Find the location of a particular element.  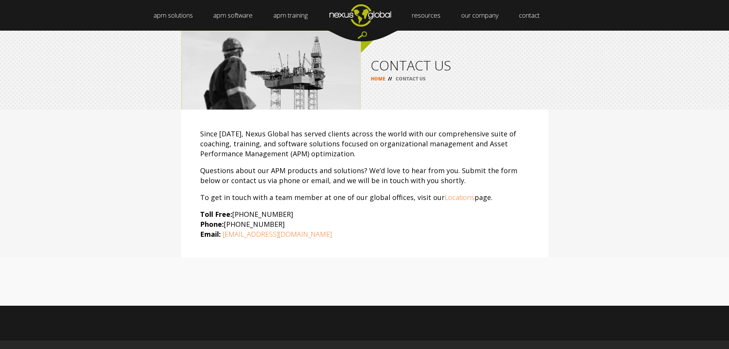

a: HOME is located at coordinates (378, 78).